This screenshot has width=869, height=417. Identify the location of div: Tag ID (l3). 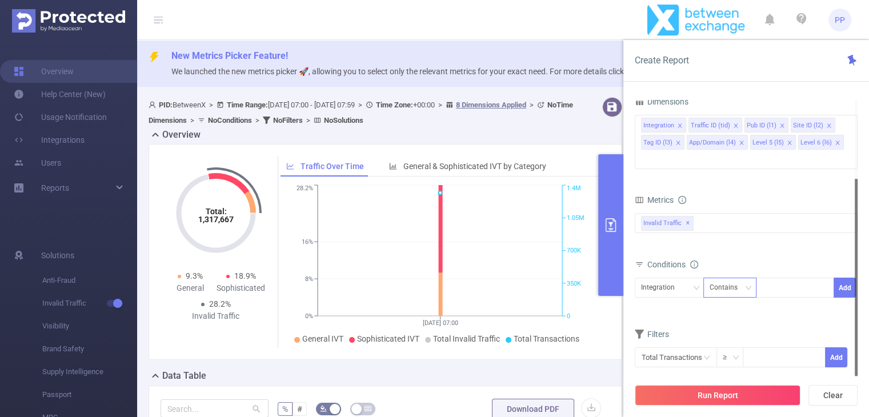
(658, 143).